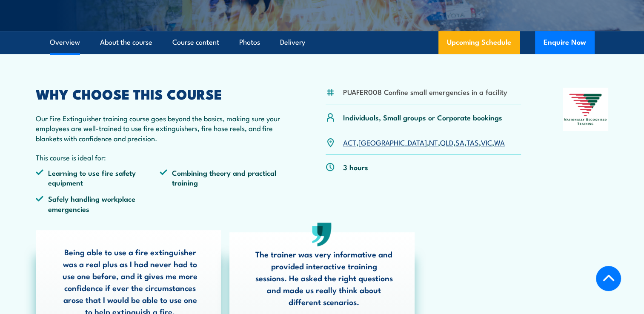 The image size is (644, 314). Describe the element at coordinates (222, 177) in the screenshot. I see `li: Combining theory and practical training` at that location.